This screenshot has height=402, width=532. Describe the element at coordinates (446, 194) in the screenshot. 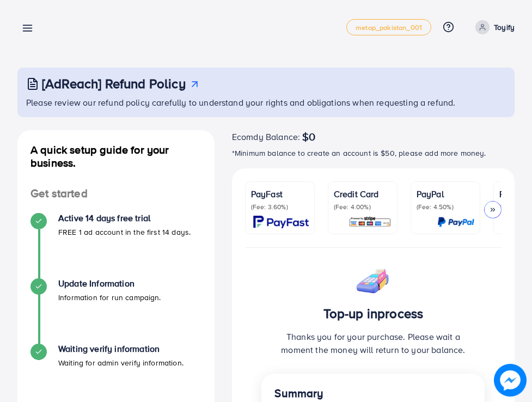

I see `p: PayPal` at that location.